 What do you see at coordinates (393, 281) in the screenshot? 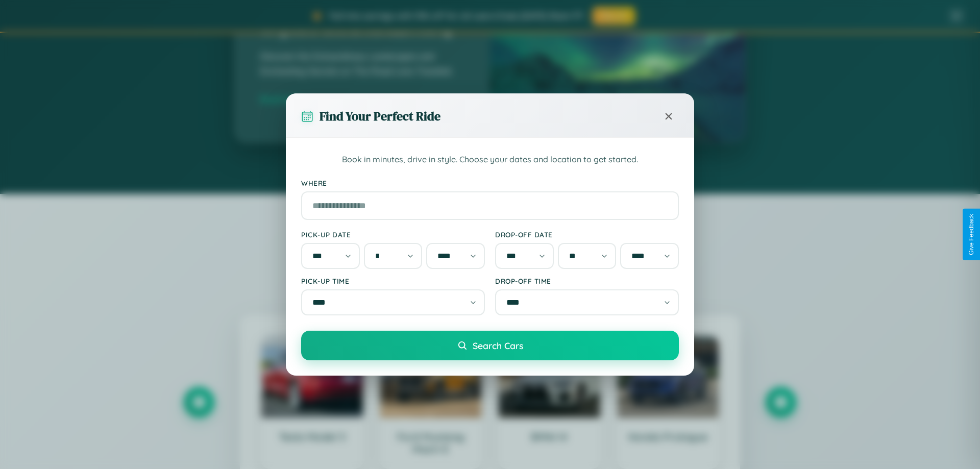
I see `label: Pick-up Time` at bounding box center [393, 281].